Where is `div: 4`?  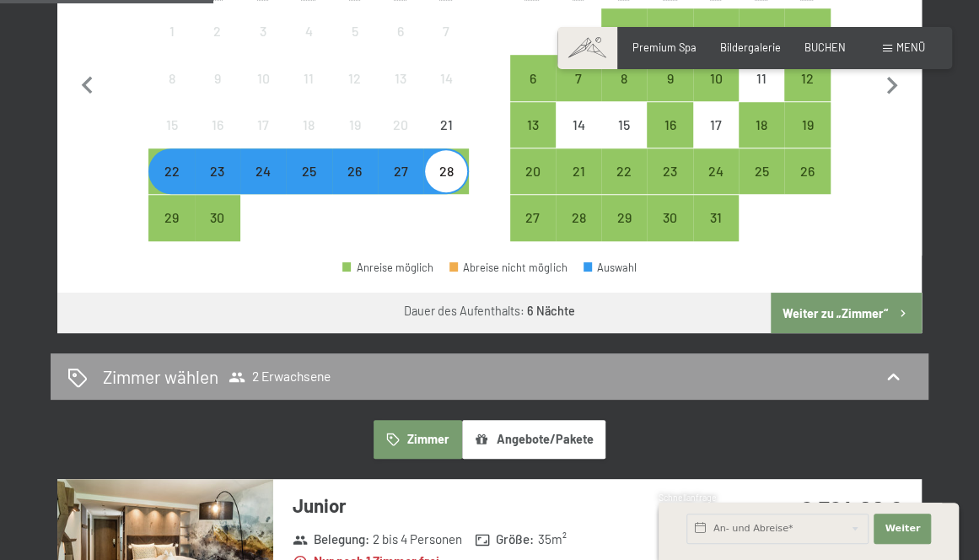
div: 4 is located at coordinates (308, 45).